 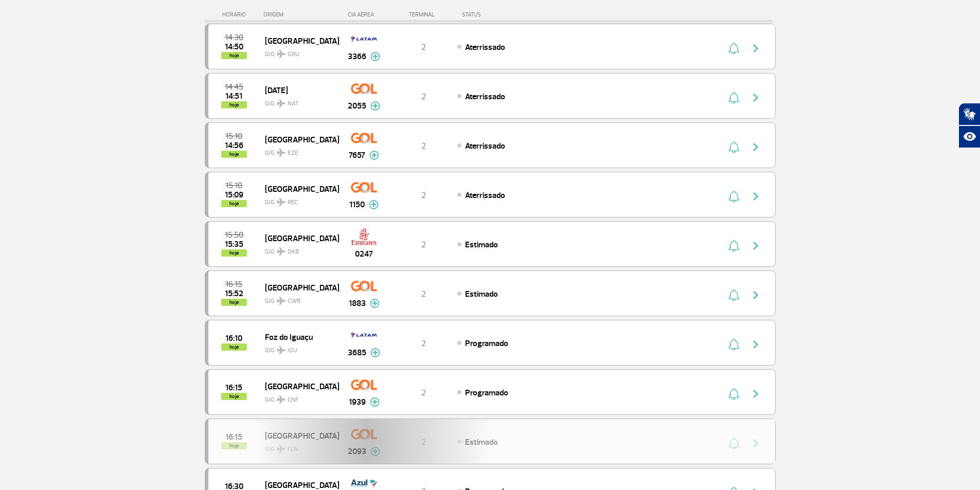 I want to click on span: 2025-08-27 14:56:35, so click(x=234, y=145).